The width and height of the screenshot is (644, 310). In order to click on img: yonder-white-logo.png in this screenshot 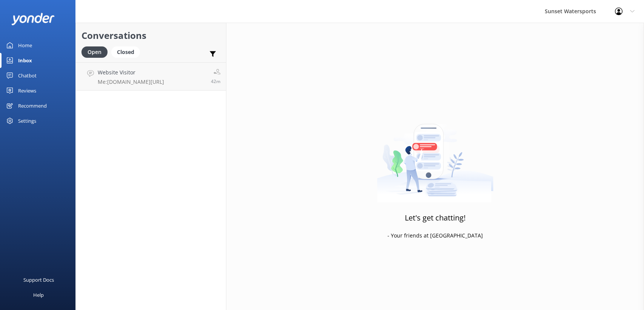, I will do `click(33, 19)`.